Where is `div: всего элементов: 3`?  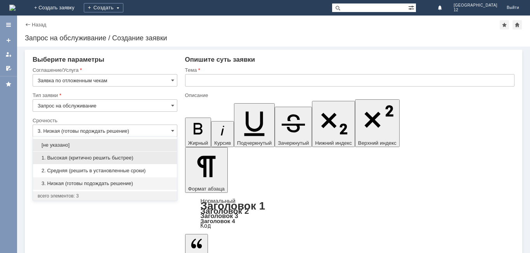 div: всего элементов: 3 is located at coordinates (105, 196).